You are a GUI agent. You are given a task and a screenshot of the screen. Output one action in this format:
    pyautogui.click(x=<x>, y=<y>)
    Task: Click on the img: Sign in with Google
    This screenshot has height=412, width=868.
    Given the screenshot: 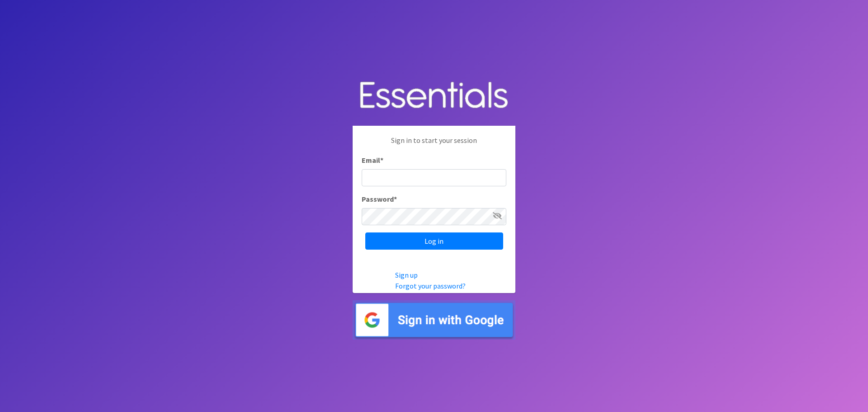 What is the action you would take?
    pyautogui.click(x=434, y=320)
    